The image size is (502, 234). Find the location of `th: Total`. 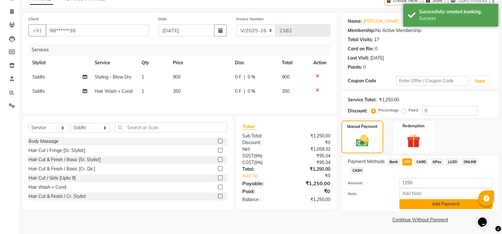

th: Total is located at coordinates (293, 63).